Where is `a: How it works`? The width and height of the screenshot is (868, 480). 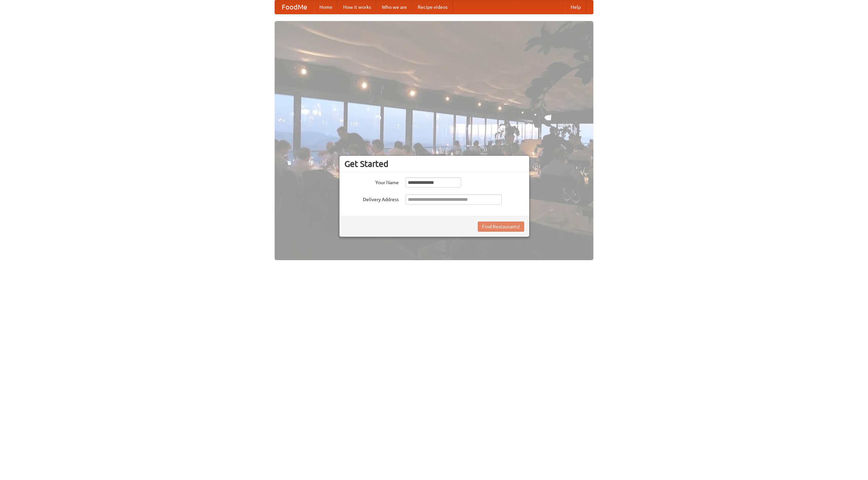 a: How it works is located at coordinates (357, 7).